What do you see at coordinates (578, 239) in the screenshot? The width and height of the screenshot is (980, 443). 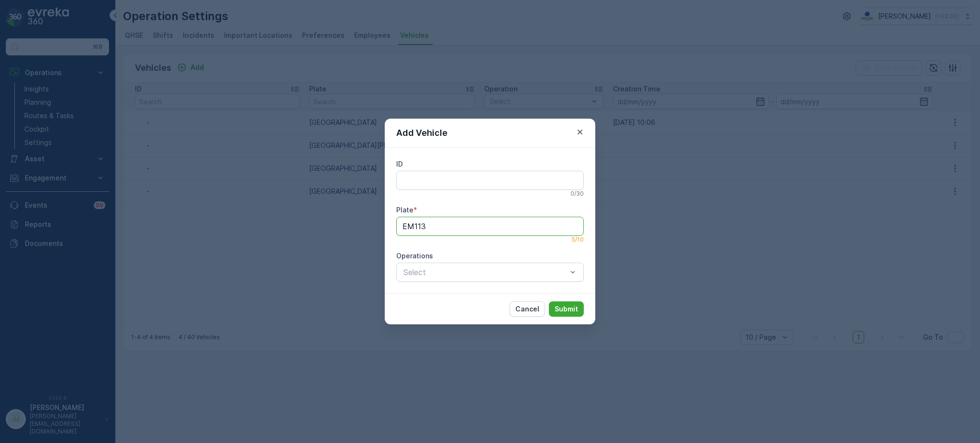 I see `p: 5 / 10` at bounding box center [578, 239].